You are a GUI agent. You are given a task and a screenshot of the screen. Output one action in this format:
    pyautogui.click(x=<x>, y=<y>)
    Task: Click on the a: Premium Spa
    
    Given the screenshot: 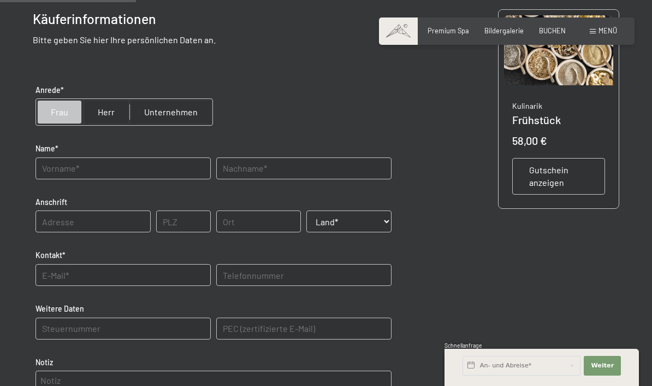 What is the action you would take?
    pyautogui.click(x=448, y=31)
    